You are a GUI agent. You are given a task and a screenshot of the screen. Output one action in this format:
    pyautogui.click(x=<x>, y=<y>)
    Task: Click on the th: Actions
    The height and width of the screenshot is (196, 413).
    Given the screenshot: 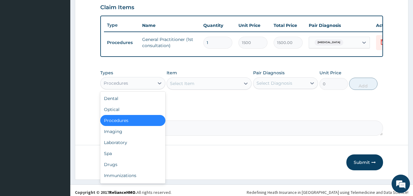 What is the action you would take?
    pyautogui.click(x=388, y=25)
    